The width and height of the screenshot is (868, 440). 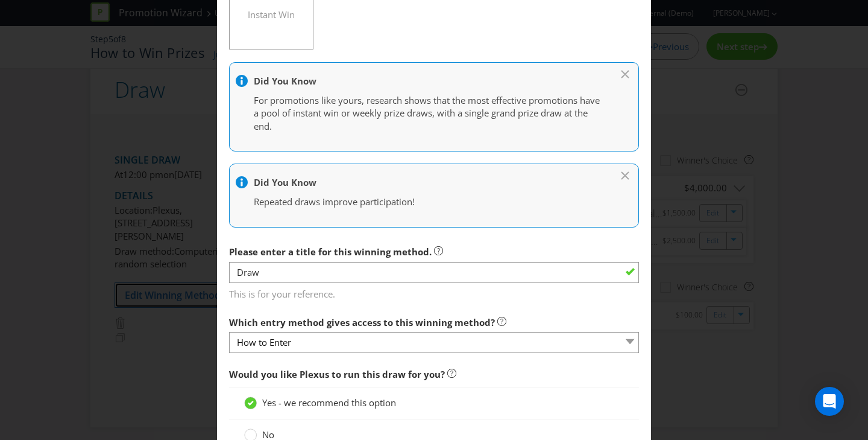 I want to click on span: Instant Win, so click(x=271, y=14).